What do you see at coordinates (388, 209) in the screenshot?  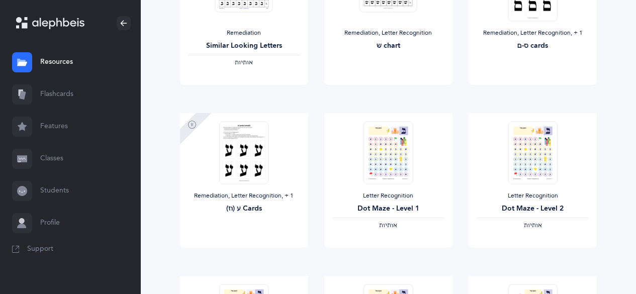 I see `div: Dot Maze - Level 1` at bounding box center [388, 209].